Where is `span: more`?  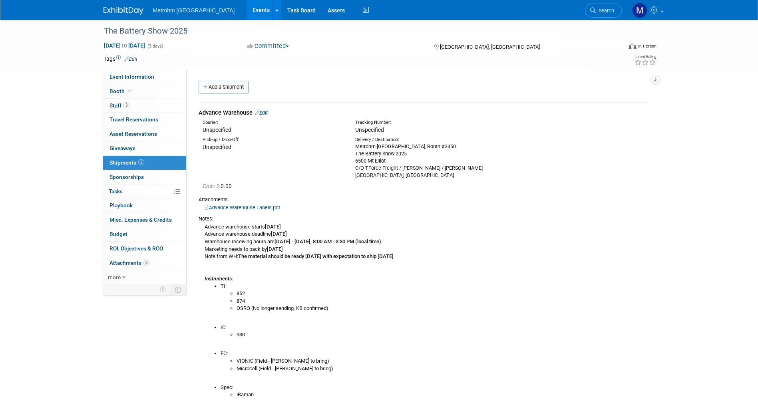 span: more is located at coordinates (114, 277).